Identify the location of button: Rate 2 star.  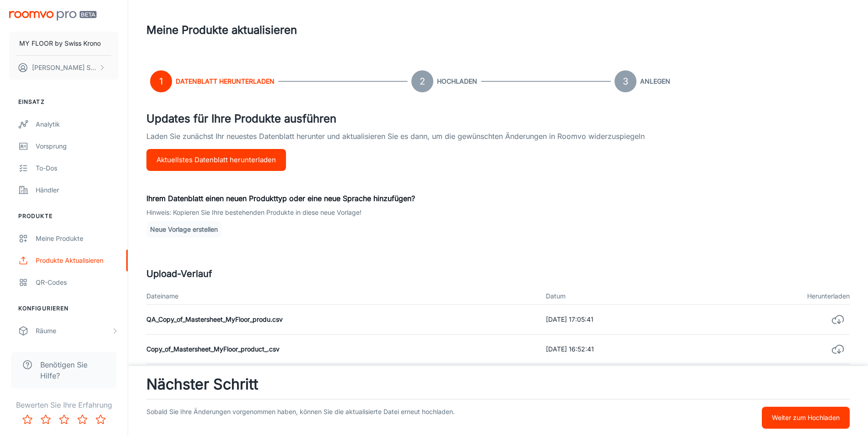
(46, 420).